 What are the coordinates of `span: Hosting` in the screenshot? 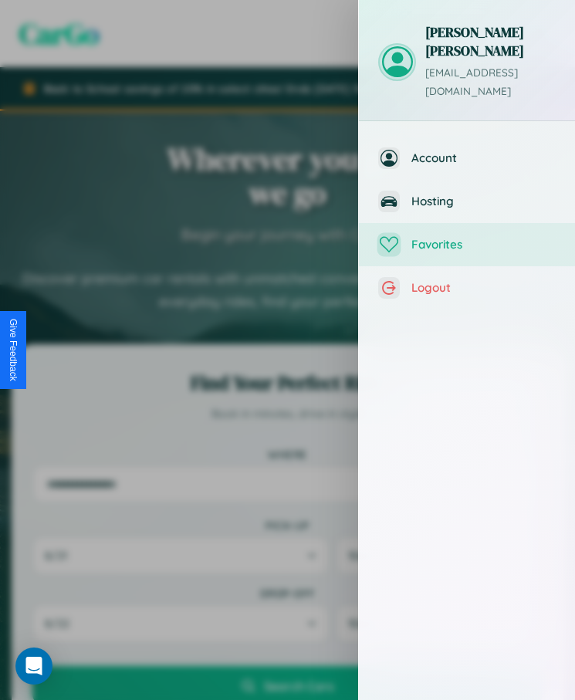 It's located at (483, 201).